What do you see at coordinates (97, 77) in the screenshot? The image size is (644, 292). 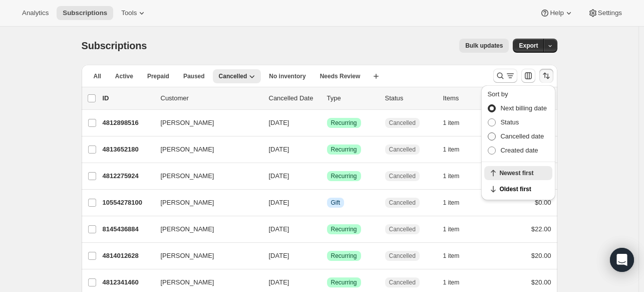 I see `span: All` at bounding box center [97, 77].